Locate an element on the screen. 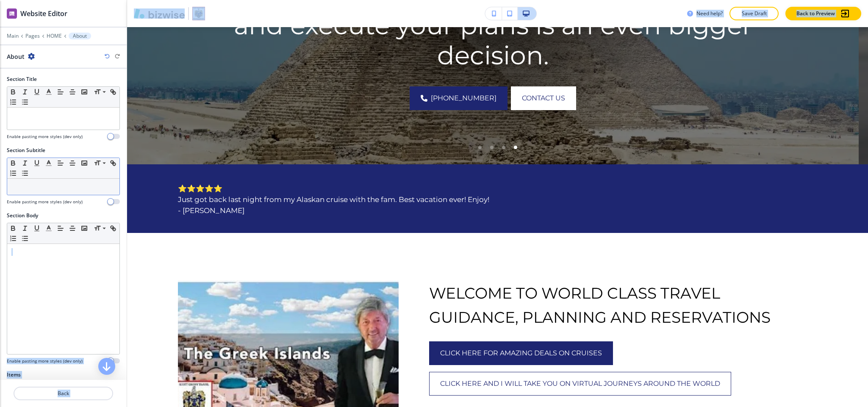 This screenshot has height=407, width=868. p: Back to Preview is located at coordinates (815, 13).